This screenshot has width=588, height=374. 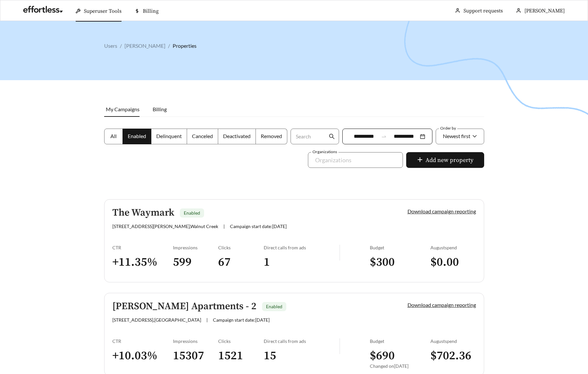 What do you see at coordinates (241, 356) in the screenshot?
I see `h3: 1521` at bounding box center [241, 356].